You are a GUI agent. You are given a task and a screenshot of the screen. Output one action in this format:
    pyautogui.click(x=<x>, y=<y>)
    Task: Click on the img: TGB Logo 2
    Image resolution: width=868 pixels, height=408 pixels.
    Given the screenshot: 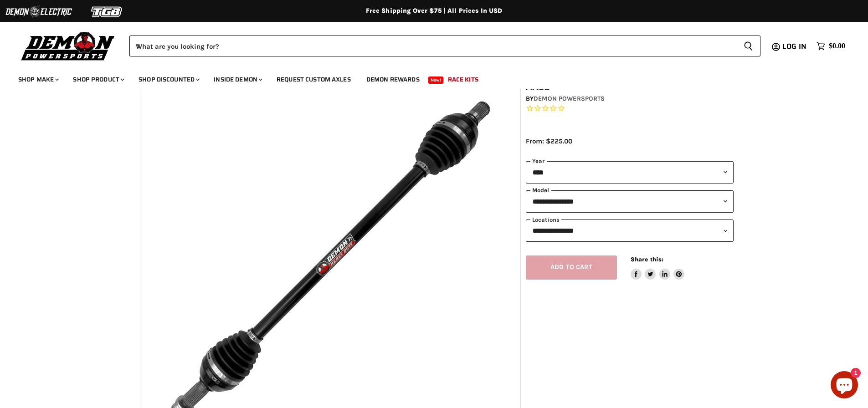 What is the action you would take?
    pyautogui.click(x=107, y=12)
    